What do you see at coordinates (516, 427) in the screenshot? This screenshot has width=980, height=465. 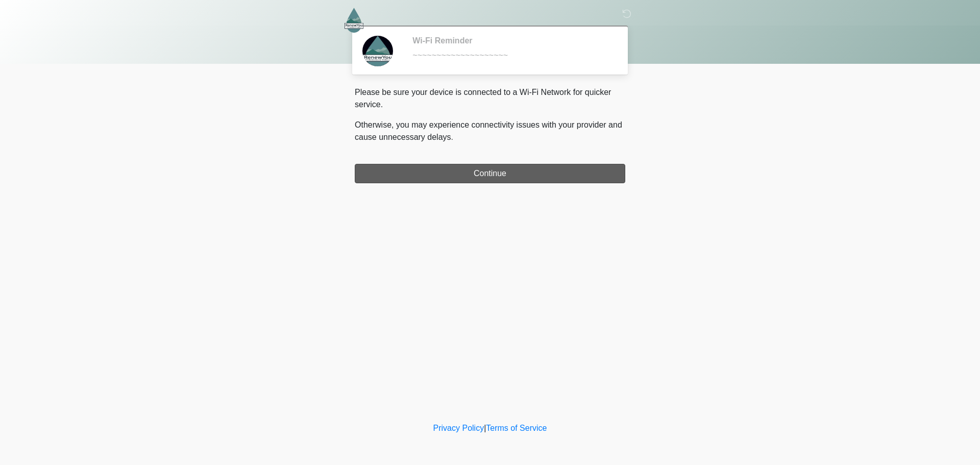 I see `a: Terms of Service` at bounding box center [516, 427].